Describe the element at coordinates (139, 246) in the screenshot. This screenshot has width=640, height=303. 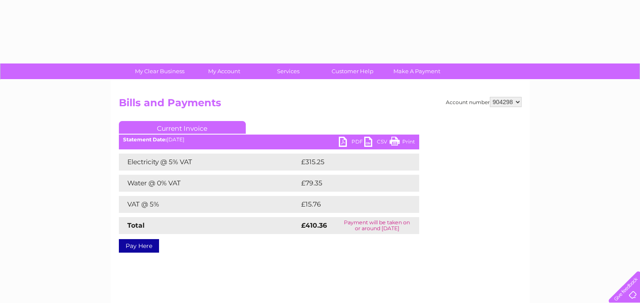
I see `a: Pay Here` at that location.